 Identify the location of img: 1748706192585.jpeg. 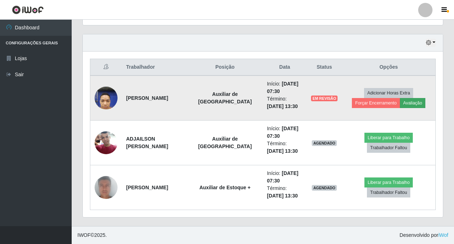
(106, 188).